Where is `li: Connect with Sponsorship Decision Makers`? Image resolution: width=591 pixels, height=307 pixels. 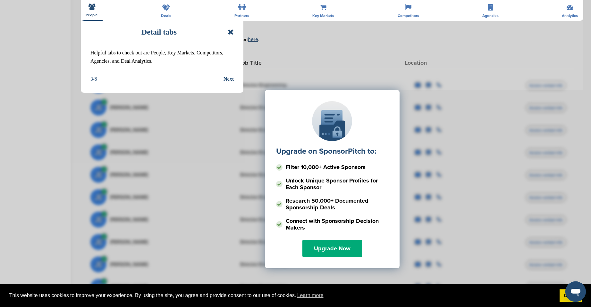
li: Connect with Sponsorship Decision Makers is located at coordinates (332, 225).